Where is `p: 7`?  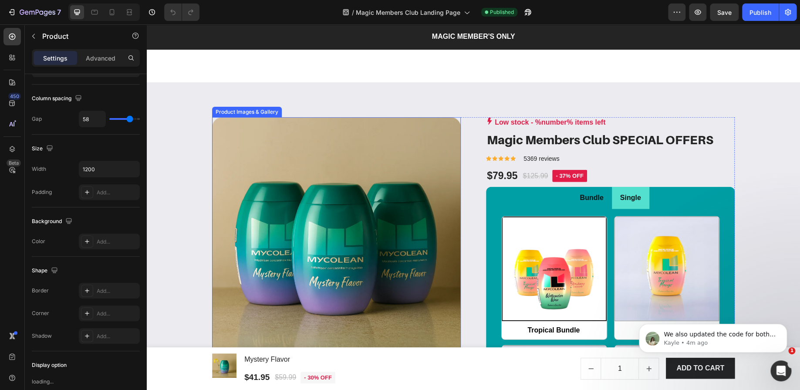
p: 7 is located at coordinates (59, 12).